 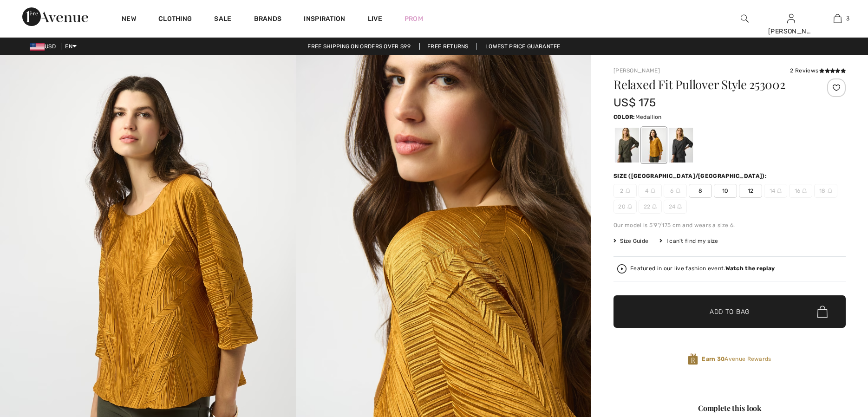 What do you see at coordinates (650, 206) in the screenshot?
I see `span: 22` at bounding box center [650, 206].